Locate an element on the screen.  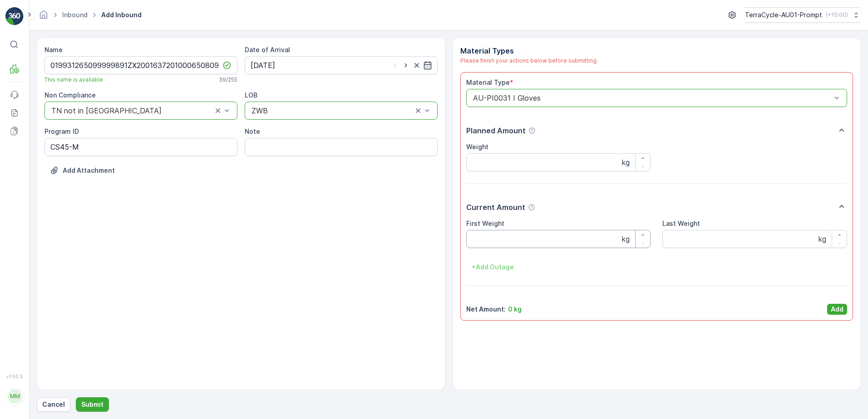
label: Non Compliance is located at coordinates (70, 95).